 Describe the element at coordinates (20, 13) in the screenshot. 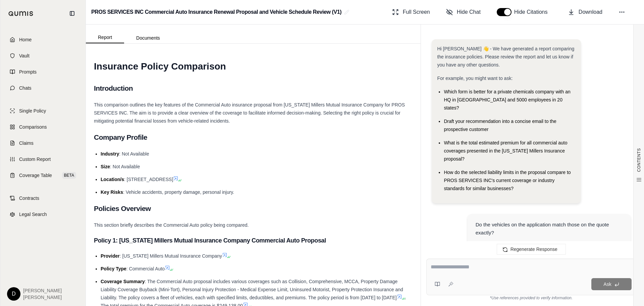

I see `img: Qumis Logo` at that location.